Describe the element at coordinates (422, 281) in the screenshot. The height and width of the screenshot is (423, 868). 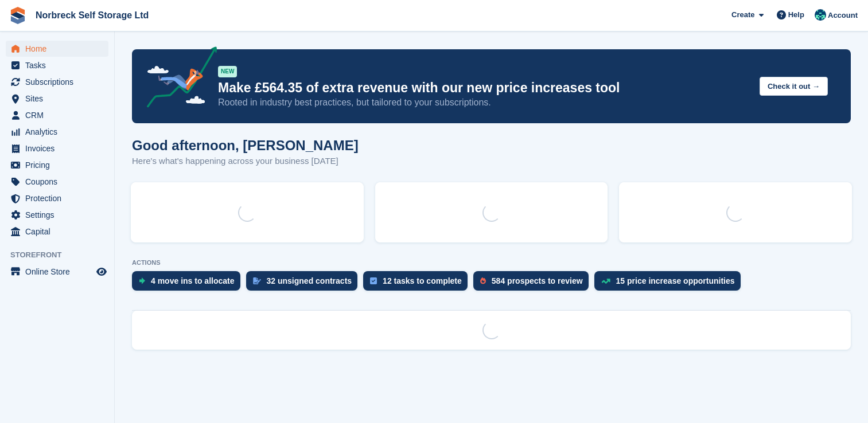
I see `div: 12 tasks to complete` at that location.